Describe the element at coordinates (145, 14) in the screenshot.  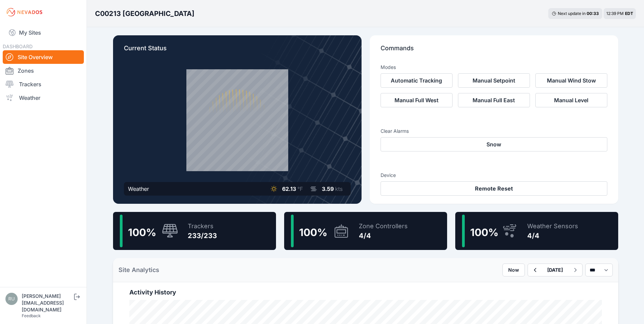
I see `nav: Breadcrumb` at that location.